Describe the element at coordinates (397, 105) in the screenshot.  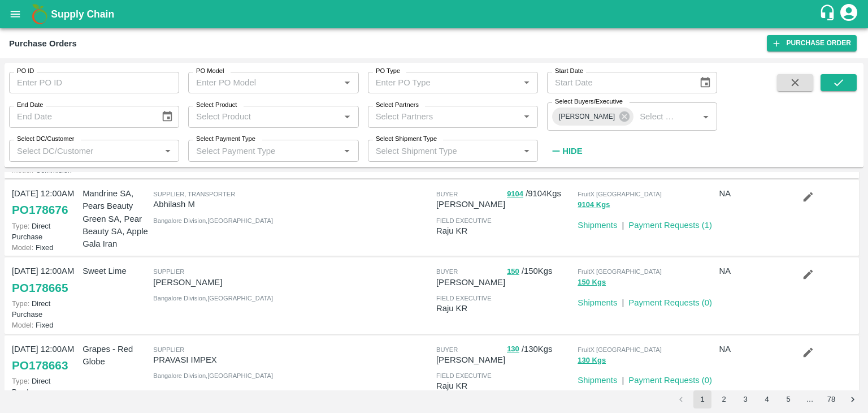
I see `label: Select Partners` at that location.